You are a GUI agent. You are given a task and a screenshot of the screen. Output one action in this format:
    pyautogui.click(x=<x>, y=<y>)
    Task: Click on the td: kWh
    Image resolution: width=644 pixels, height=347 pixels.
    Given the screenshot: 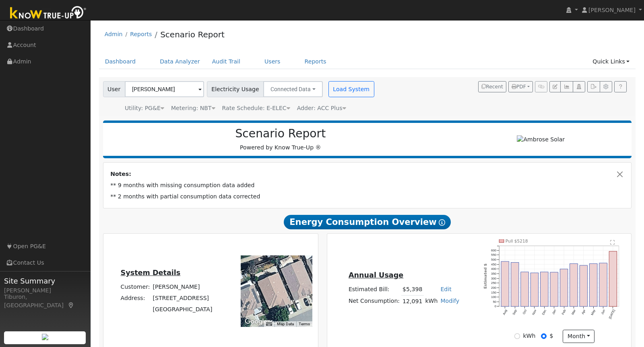 What is the action you would take?
    pyautogui.click(x=431, y=301)
    